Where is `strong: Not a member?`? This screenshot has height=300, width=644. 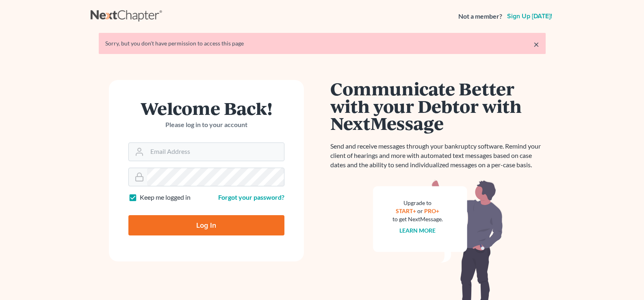
strong: Not a member? is located at coordinates (481, 16).